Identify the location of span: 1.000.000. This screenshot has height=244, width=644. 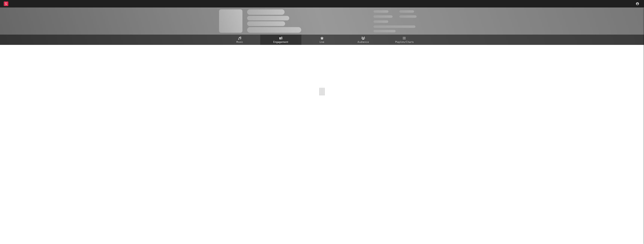
(408, 17).